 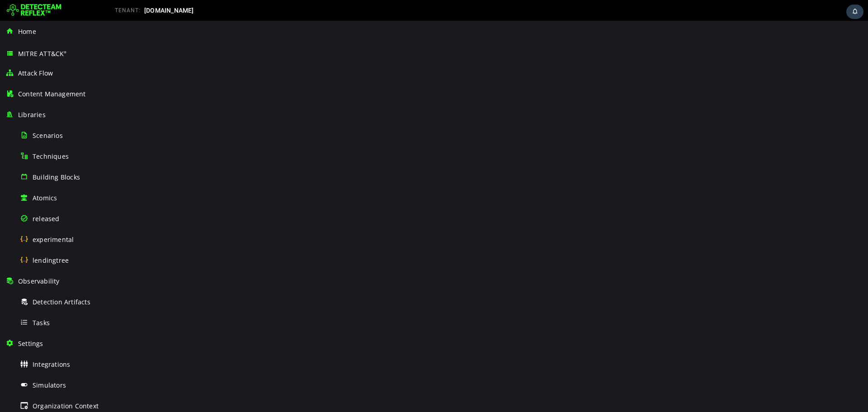 I want to click on span: Attack Flow, so click(x=35, y=73).